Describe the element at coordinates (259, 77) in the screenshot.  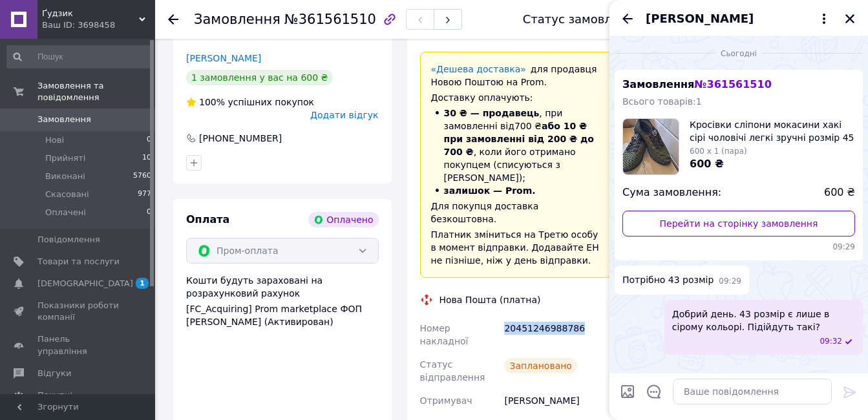
I see `div: 1 замовлення у вас на 600 ₴` at that location.